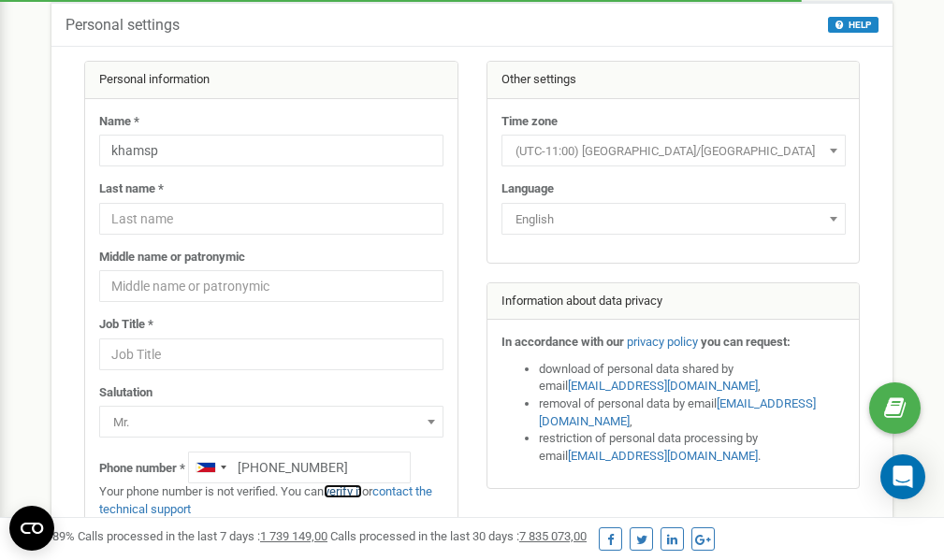 The height and width of the screenshot is (560, 944). What do you see at coordinates (293, 535) in the screenshot?
I see `u: 1 739 149,00` at bounding box center [293, 535].